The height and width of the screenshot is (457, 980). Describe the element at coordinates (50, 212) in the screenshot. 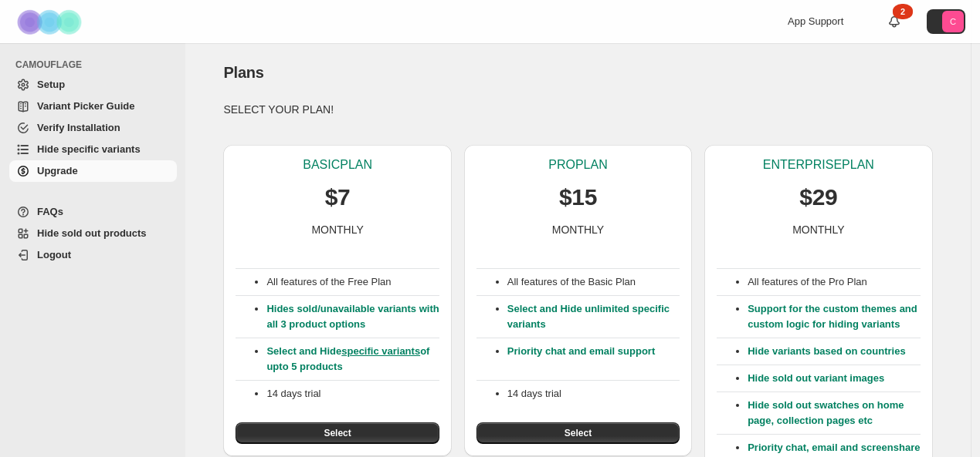

I see `span: FAQs` at that location.